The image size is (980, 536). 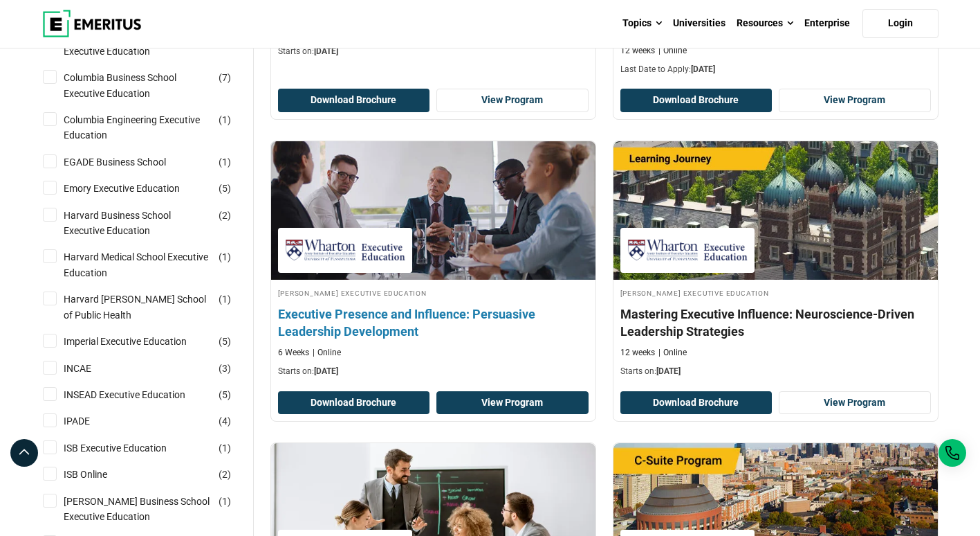 What do you see at coordinates (293, 352) in the screenshot?
I see `p: 6 Weeks` at bounding box center [293, 352].